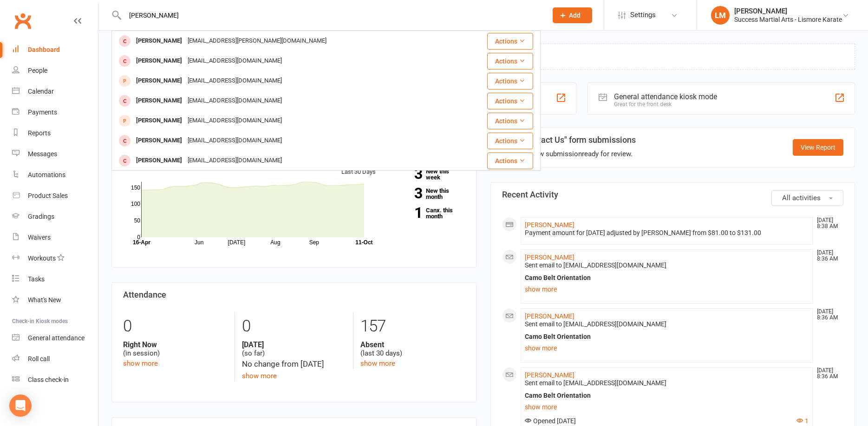  What do you see at coordinates (412, 345) in the screenshot?
I see `strong: Absent` at bounding box center [412, 345].